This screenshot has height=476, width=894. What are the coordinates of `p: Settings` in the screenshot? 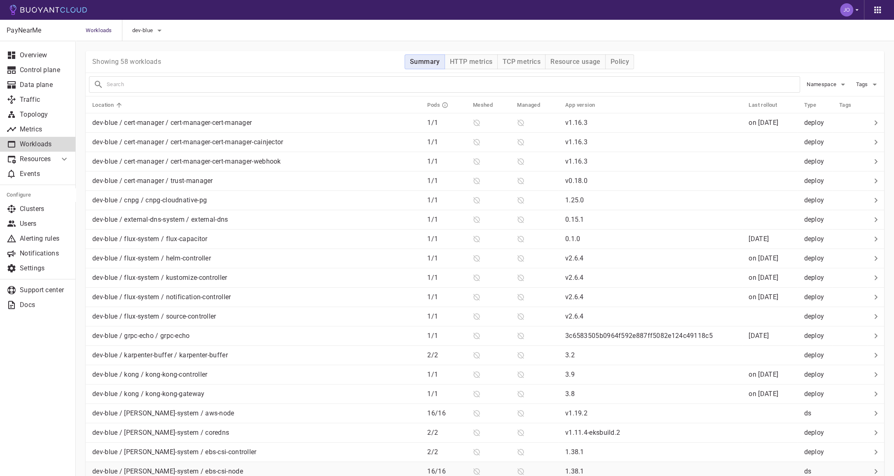 It's located at (45, 268).